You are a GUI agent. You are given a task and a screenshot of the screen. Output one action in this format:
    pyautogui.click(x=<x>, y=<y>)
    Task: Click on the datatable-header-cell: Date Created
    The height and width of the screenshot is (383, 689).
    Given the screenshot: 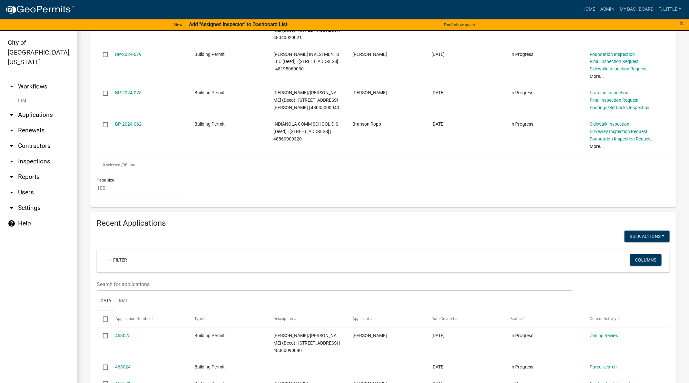 What is the action you would take?
    pyautogui.click(x=465, y=319)
    